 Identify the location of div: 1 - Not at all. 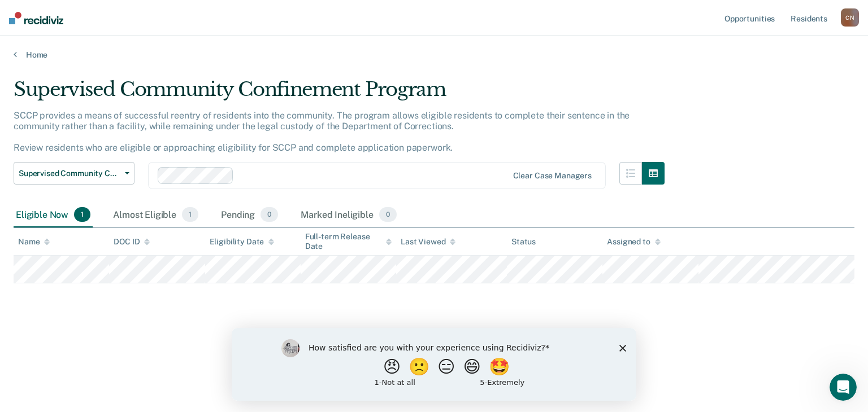
(130, 54).